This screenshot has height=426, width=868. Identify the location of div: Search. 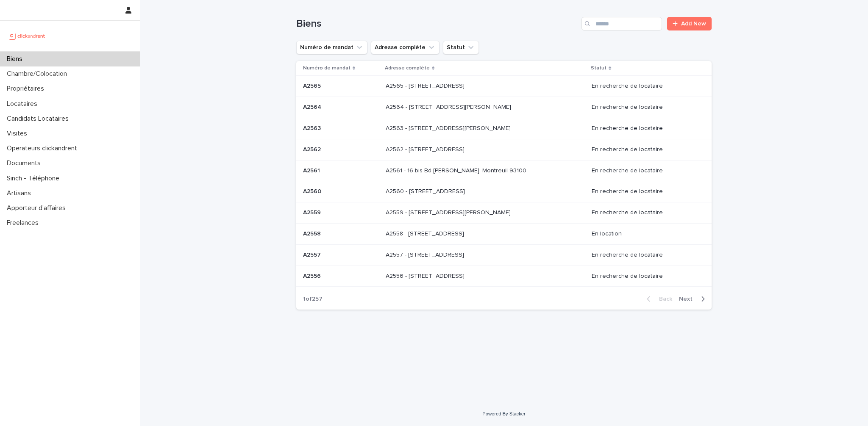
(622, 24).